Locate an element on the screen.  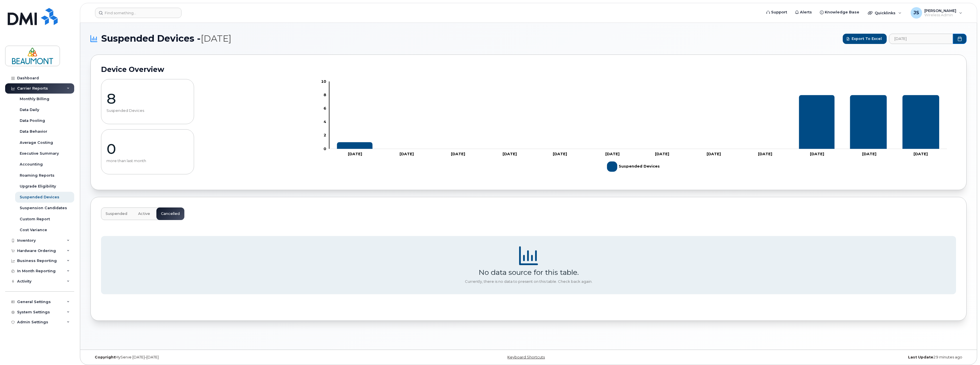
div: No data source for this table. is located at coordinates (528, 272).